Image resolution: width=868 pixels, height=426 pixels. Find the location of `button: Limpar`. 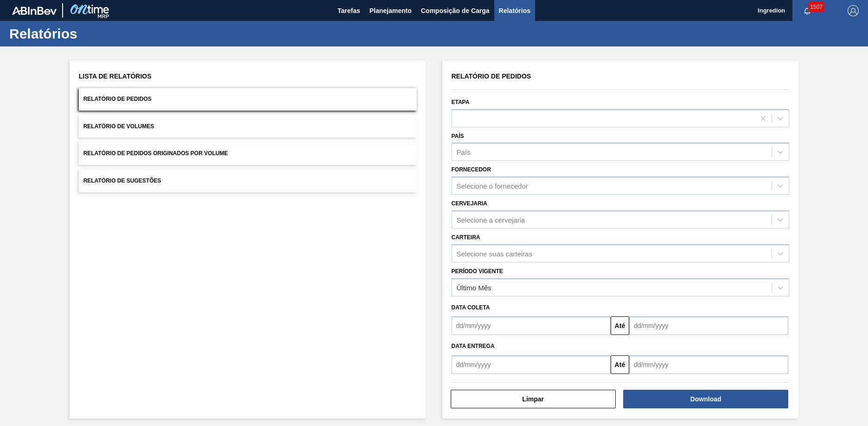

button: Limpar is located at coordinates (534, 399).